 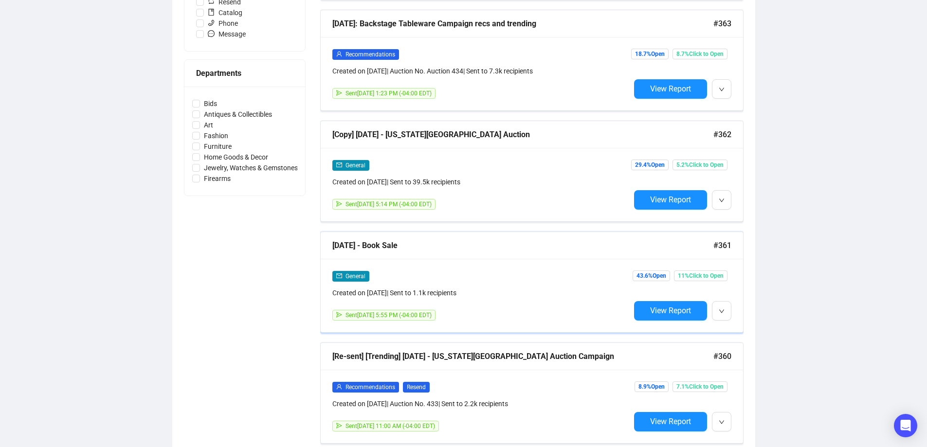 What do you see at coordinates (722, 356) in the screenshot?
I see `span: #360` at bounding box center [722, 356].